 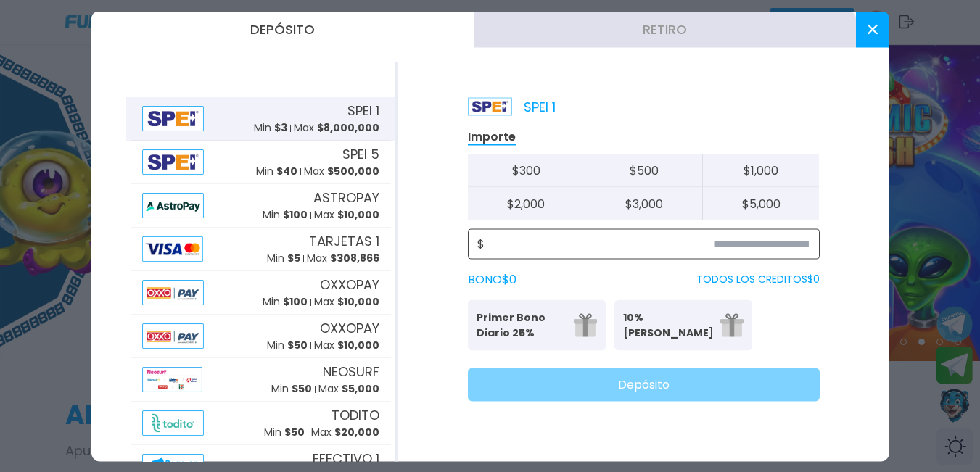 What do you see at coordinates (521, 325) in the screenshot?
I see `p: Primer Bono Diario 25%` at bounding box center [521, 325].